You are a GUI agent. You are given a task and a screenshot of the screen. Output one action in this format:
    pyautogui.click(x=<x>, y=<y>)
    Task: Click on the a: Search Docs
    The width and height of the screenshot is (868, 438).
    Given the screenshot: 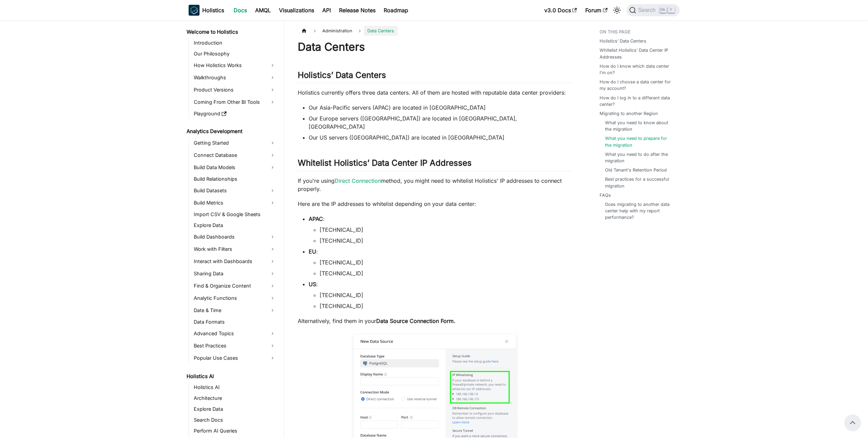 What is the action you would take?
    pyautogui.click(x=234, y=420)
    